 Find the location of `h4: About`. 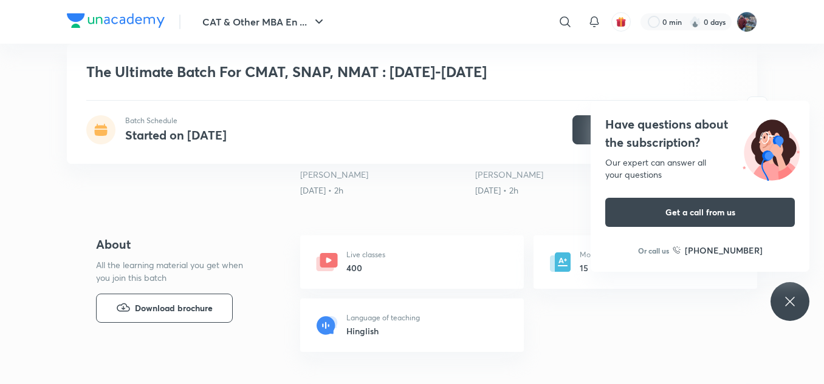

h4: About is located at coordinates (179, 245).